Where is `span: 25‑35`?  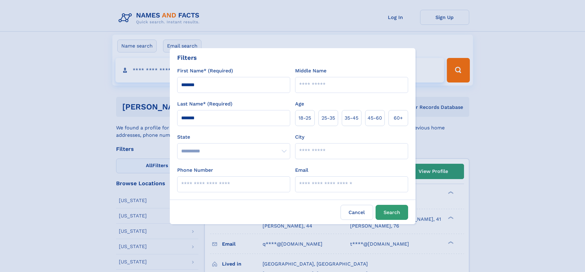
span: 25‑35 is located at coordinates (328, 118).